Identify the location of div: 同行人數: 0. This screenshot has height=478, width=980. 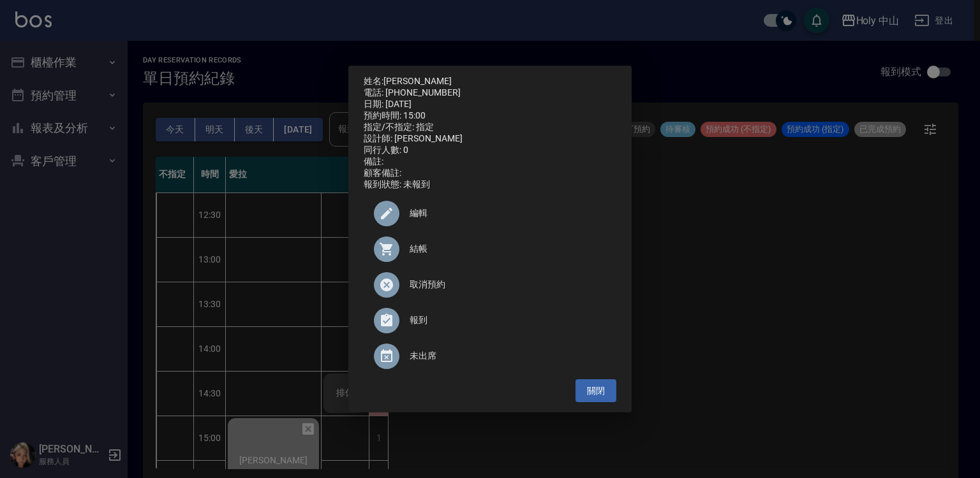
(490, 151).